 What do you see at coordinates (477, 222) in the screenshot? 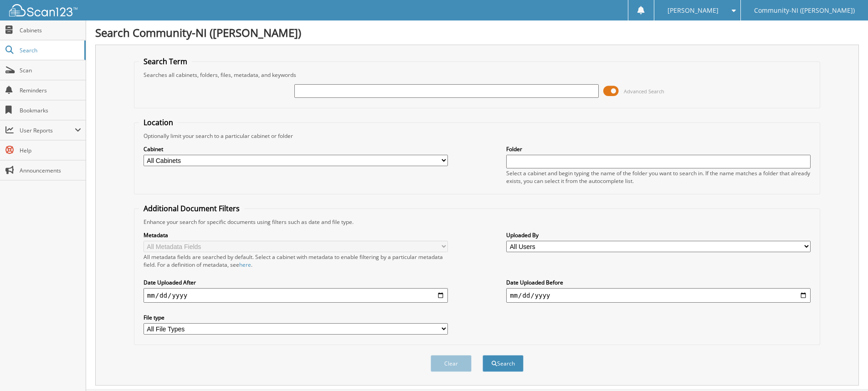
I see `div: Enhance your search for specific documents using filters such as date and file type.` at bounding box center [477, 222].